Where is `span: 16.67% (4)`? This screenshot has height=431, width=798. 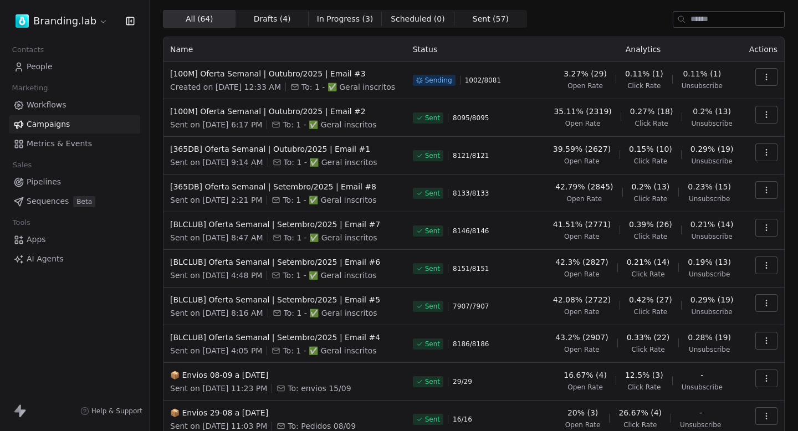 span: 16.67% (4) is located at coordinates (585, 375).